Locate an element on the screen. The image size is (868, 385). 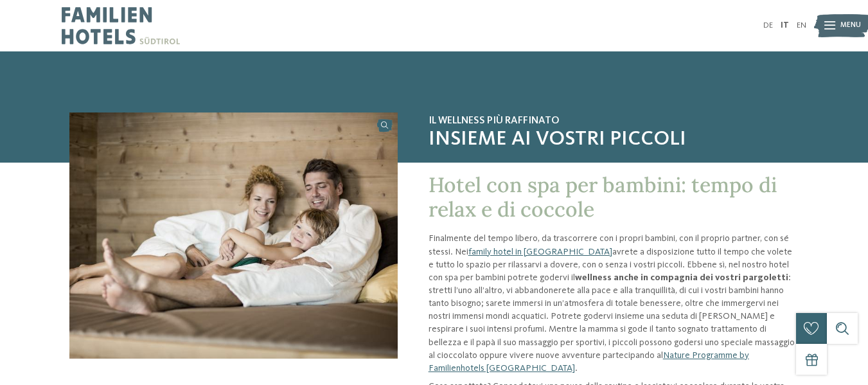
span: insieme ai vostri piccoli is located at coordinates (614, 140).